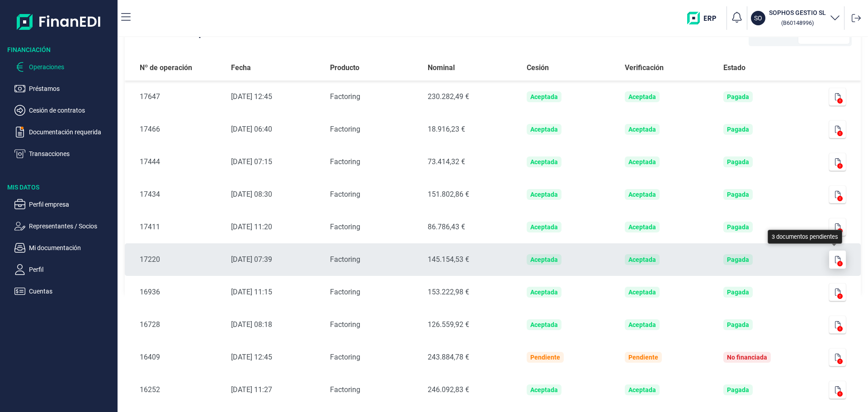  What do you see at coordinates (64, 110) in the screenshot?
I see `button: Cesión de contratos` at bounding box center [64, 110].